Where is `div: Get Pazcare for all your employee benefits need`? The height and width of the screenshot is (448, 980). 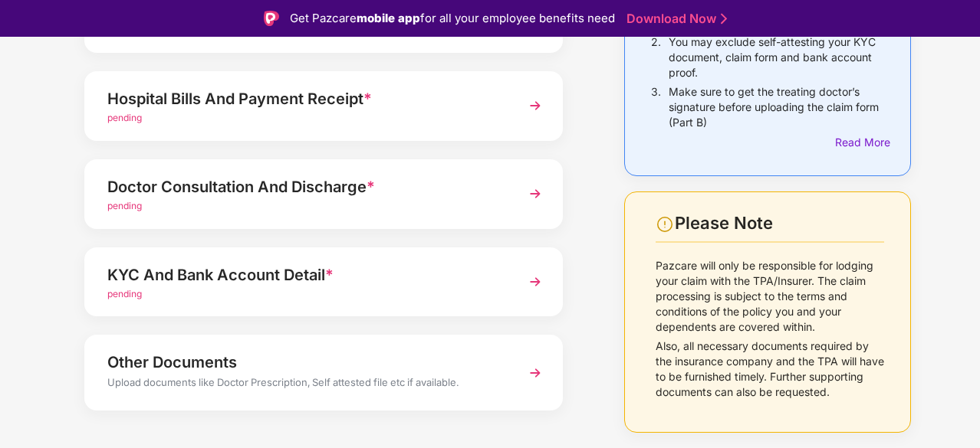
div: Get Pazcare for all your employee benefits need is located at coordinates (452, 18).